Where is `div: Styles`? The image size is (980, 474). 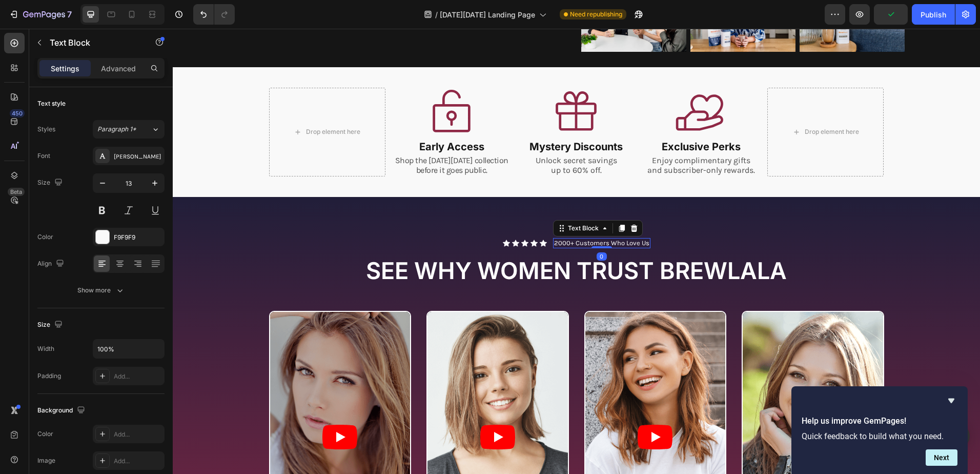
div: Styles is located at coordinates (46, 129).